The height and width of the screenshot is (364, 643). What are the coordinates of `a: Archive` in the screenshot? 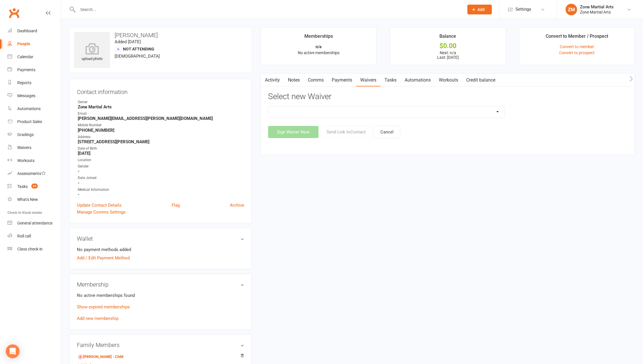 It's located at (237, 205).